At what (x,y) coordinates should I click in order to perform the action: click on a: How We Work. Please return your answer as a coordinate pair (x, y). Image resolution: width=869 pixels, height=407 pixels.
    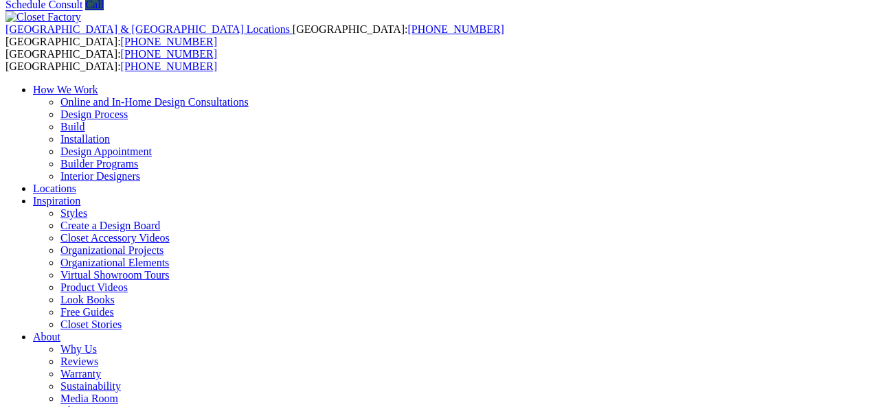
    Looking at the image, I should click on (65, 89).